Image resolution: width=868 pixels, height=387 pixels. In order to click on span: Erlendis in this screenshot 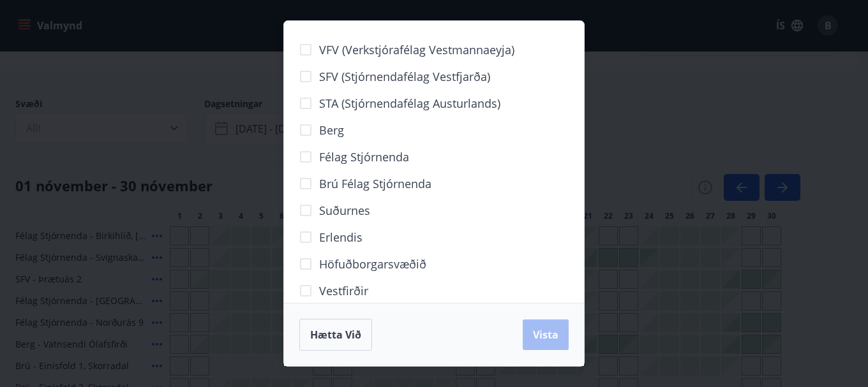, I will do `click(341, 237)`.